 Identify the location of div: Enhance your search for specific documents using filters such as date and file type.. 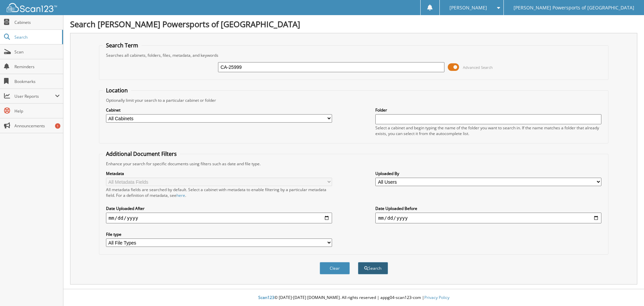
(354, 163).